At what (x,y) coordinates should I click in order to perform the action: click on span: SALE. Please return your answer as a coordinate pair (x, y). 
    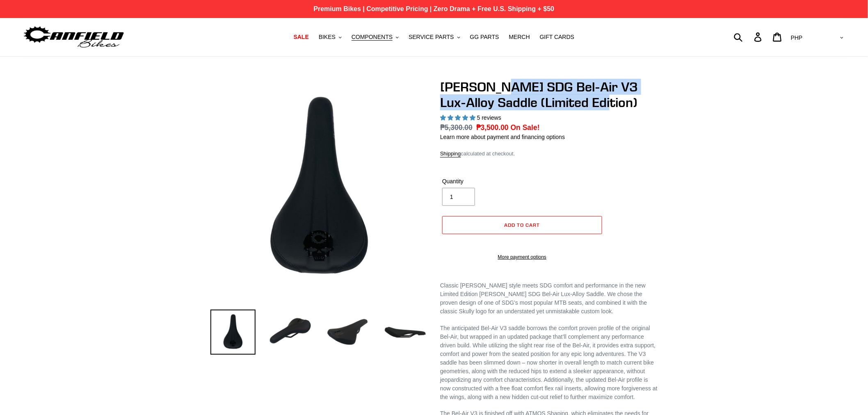
    Looking at the image, I should click on (301, 37).